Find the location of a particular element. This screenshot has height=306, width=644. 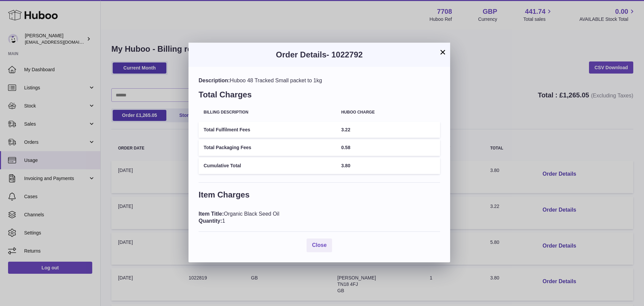

th: Huboo charge is located at coordinates (388, 112).